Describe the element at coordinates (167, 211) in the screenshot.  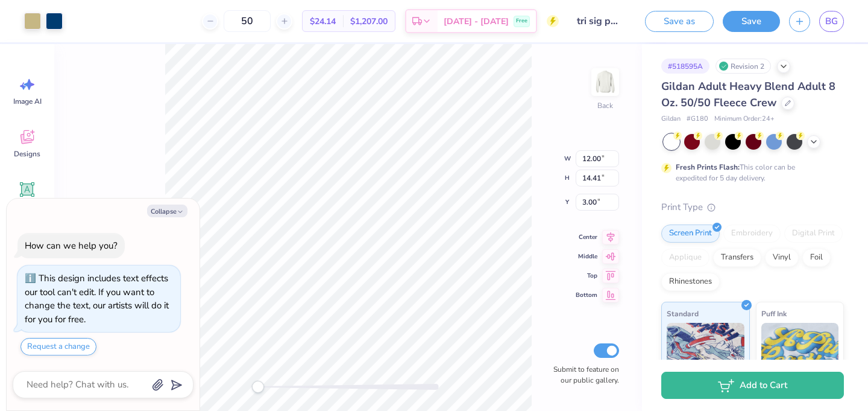
I see `button: Collapse` at that location.